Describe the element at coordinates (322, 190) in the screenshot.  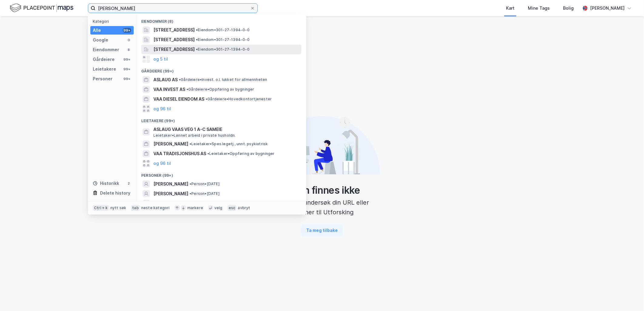
I see `div: Siden finnes ikke` at that location.